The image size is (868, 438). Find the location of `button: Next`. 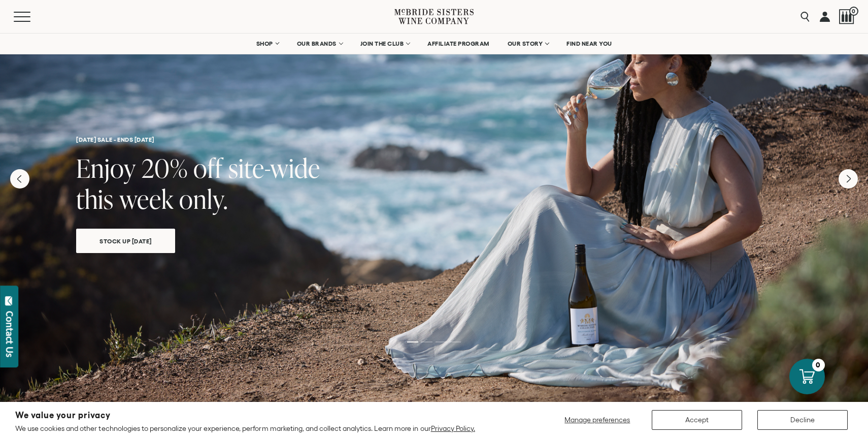

button: Next is located at coordinates (849, 179).